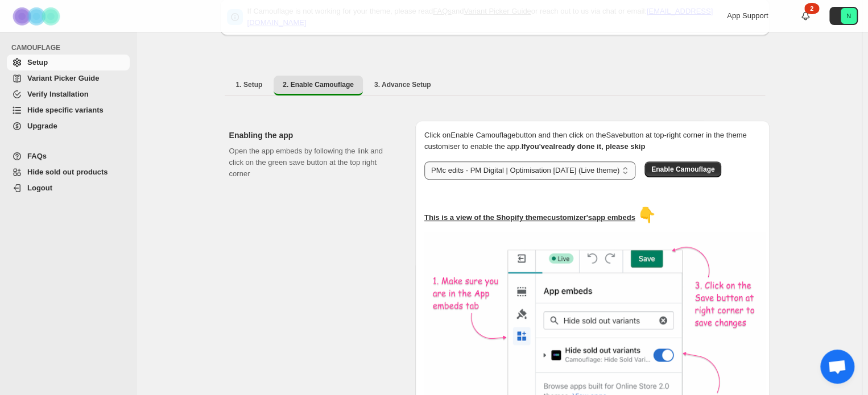 Image resolution: width=868 pixels, height=395 pixels. What do you see at coordinates (249, 85) in the screenshot?
I see `span: 1. Setup` at bounding box center [249, 85].